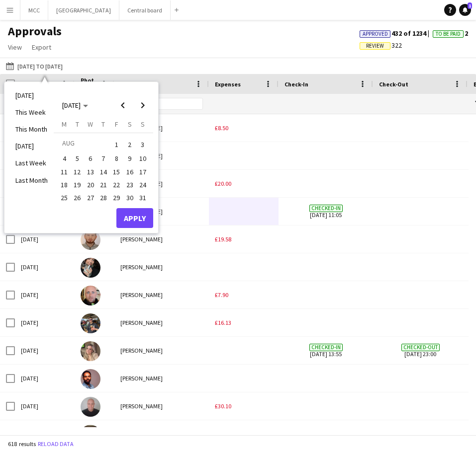 The height and width of the screenshot is (452, 476). What do you see at coordinates (375, 46) in the screenshot?
I see `span: Review` at bounding box center [375, 46].